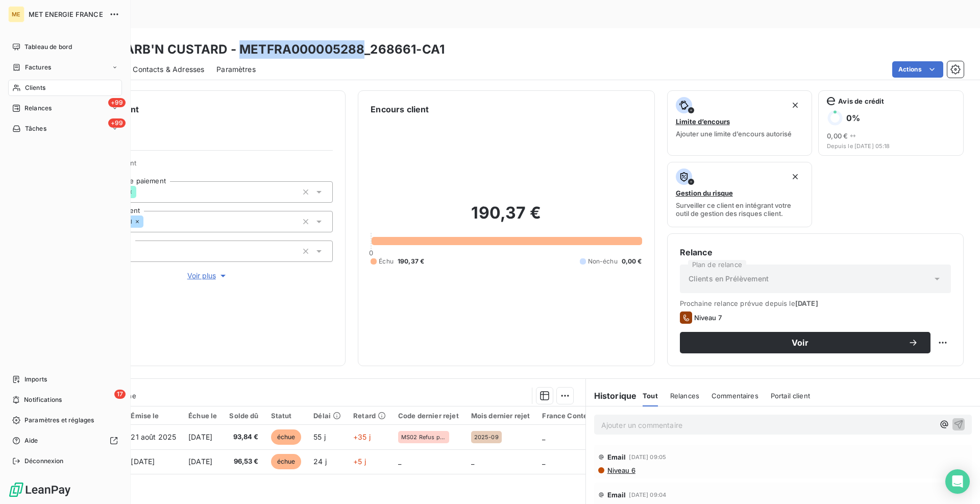  Describe the element at coordinates (740, 194) in the screenshot. I see `button: Gestion du risqueSurveiller ce client en intégrant votre outil de gestion des risques client.` at that location.